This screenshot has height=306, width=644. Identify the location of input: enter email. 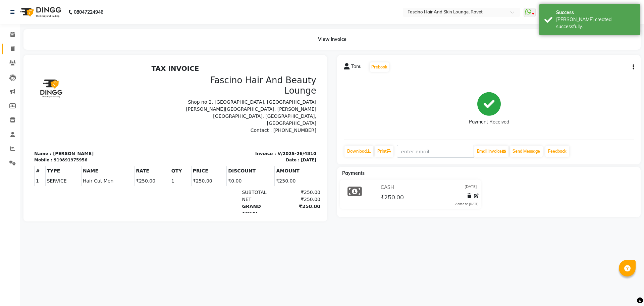
(435, 151).